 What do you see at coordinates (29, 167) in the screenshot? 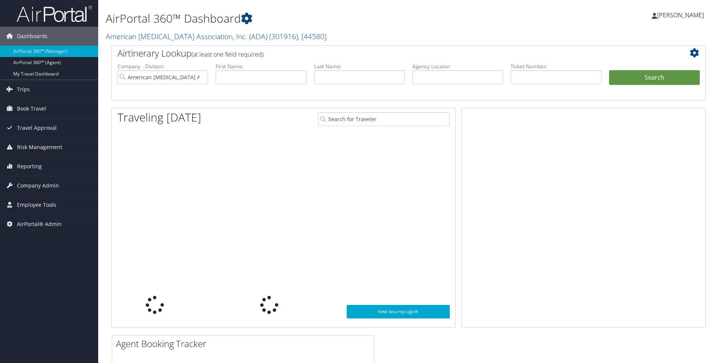
I see `span: Reporting` at bounding box center [29, 167].